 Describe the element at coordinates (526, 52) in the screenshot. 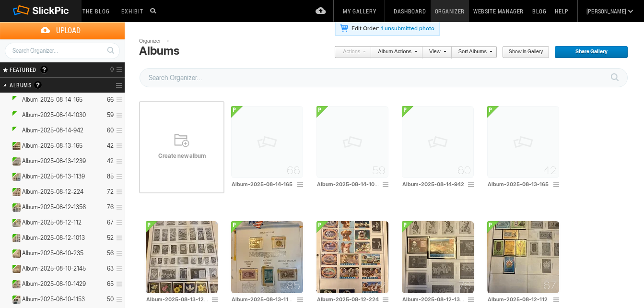

I see `a: Show in Gallery` at that location.